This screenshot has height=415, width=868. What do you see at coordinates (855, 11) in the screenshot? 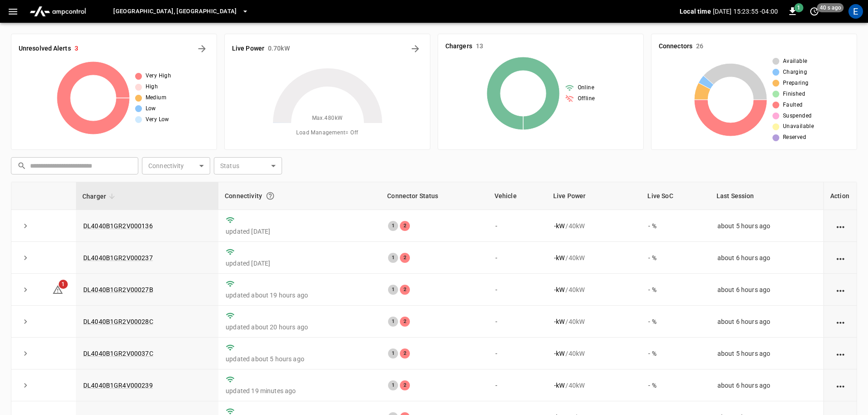
I see `div: profile-icon` at bounding box center [855, 11].